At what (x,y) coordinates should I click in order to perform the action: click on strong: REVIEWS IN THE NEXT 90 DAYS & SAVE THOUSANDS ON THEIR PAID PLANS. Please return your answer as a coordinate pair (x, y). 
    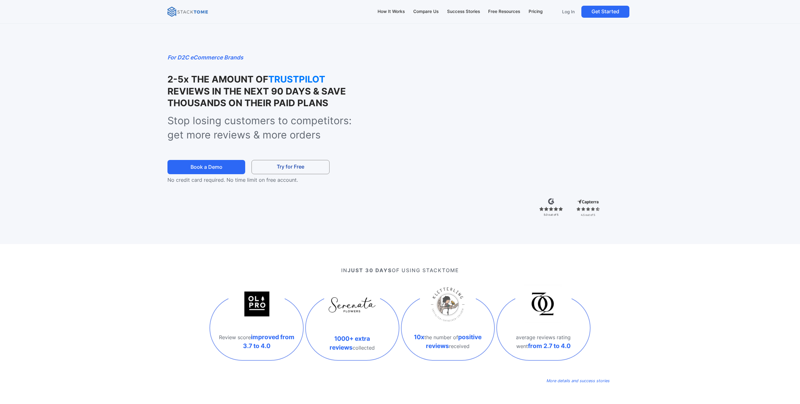
    Looking at the image, I should click on (256, 97).